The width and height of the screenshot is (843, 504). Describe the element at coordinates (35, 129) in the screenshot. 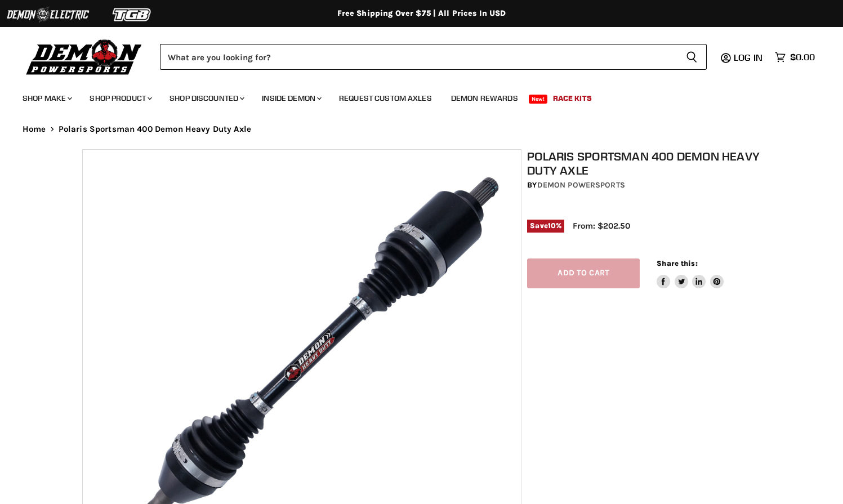

I see `a: Home` at that location.